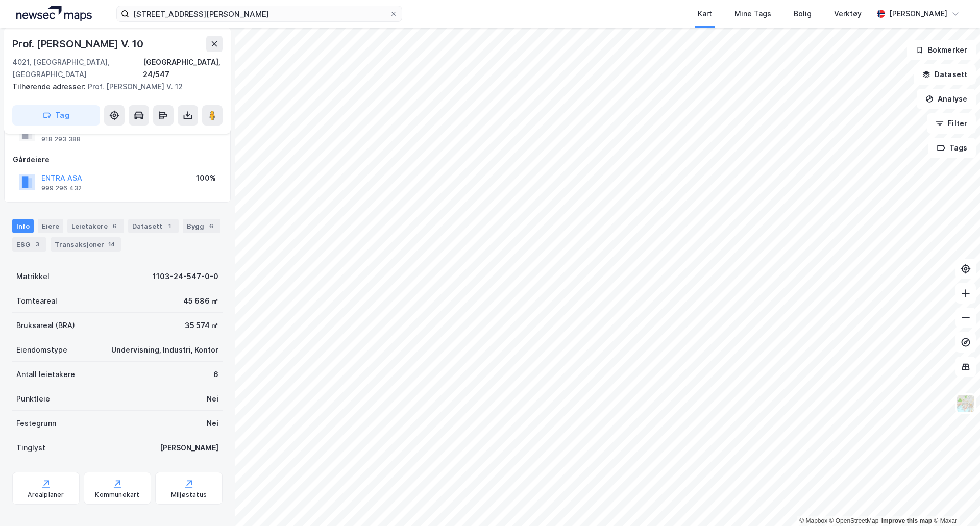 The image size is (980, 526). Describe the element at coordinates (111, 244) in the screenshot. I see `div: 14` at that location.